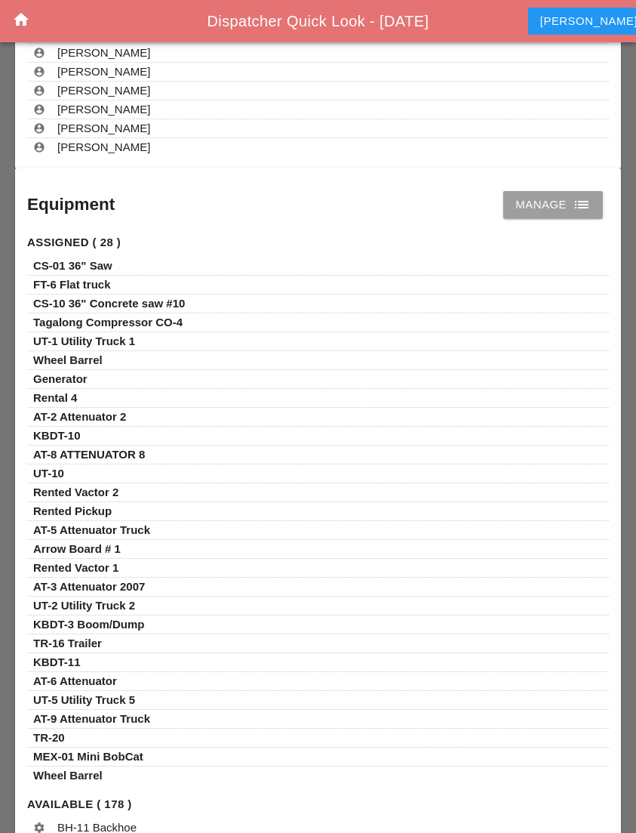  Describe the element at coordinates (60, 378) in the screenshot. I see `span: Generator` at that location.